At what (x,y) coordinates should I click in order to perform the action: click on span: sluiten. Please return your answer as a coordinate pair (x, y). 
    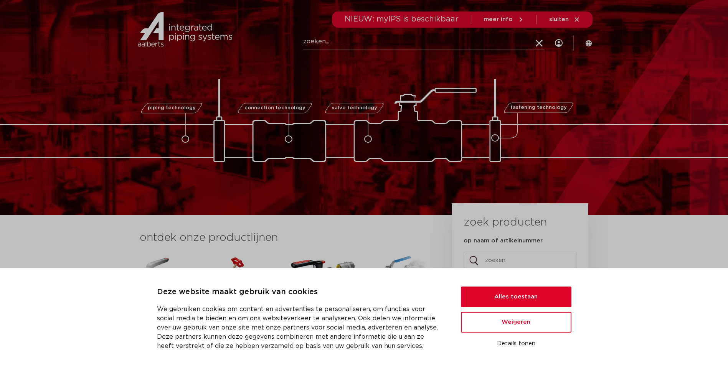
    Looking at the image, I should click on (559, 19).